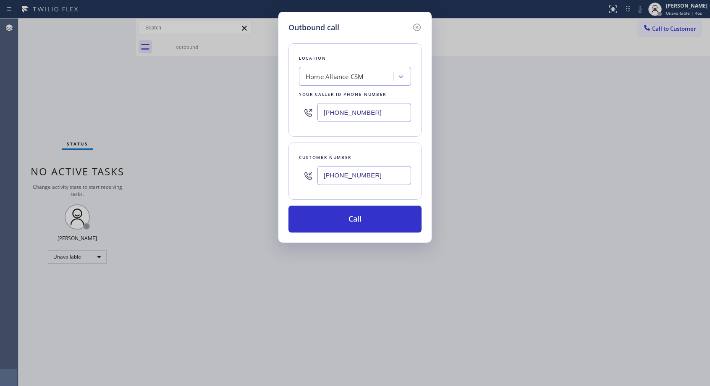  What do you see at coordinates (335, 76) in the screenshot?
I see `div: Home Alliance CSM` at bounding box center [335, 76].